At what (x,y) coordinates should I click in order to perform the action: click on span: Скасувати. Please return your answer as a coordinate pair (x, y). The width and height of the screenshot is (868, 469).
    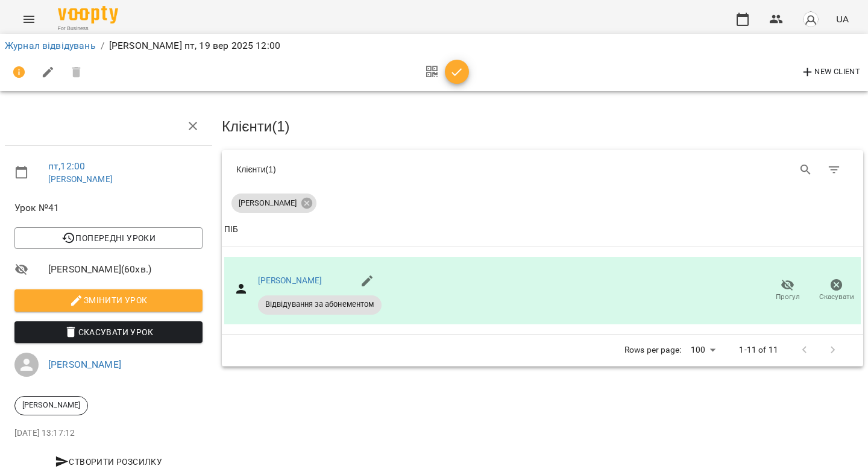
    Looking at the image, I should click on (836, 296).